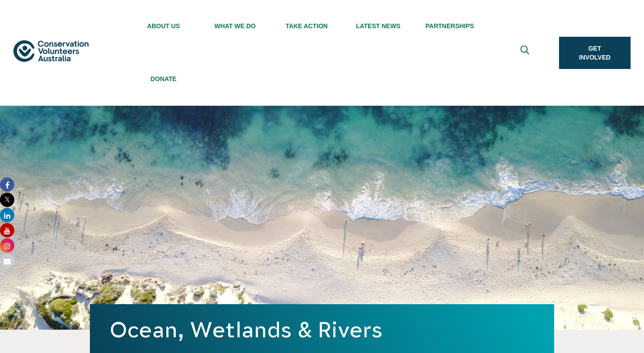  Describe the element at coordinates (595, 53) in the screenshot. I see `a: Get Involved` at that location.